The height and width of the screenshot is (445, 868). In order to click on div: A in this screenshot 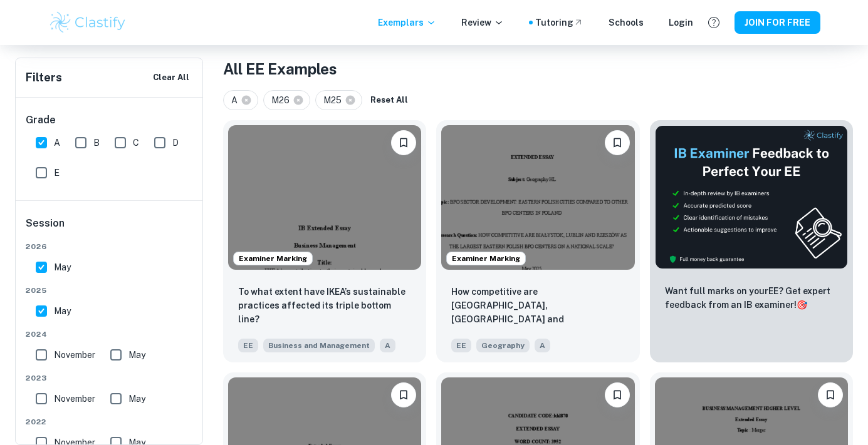, I will do `click(240, 100)`.